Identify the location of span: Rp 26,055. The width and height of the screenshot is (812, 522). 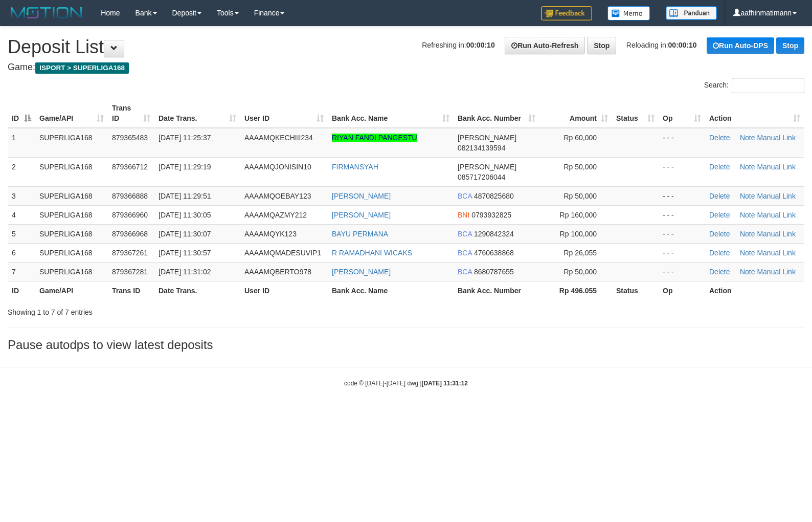
(580, 253).